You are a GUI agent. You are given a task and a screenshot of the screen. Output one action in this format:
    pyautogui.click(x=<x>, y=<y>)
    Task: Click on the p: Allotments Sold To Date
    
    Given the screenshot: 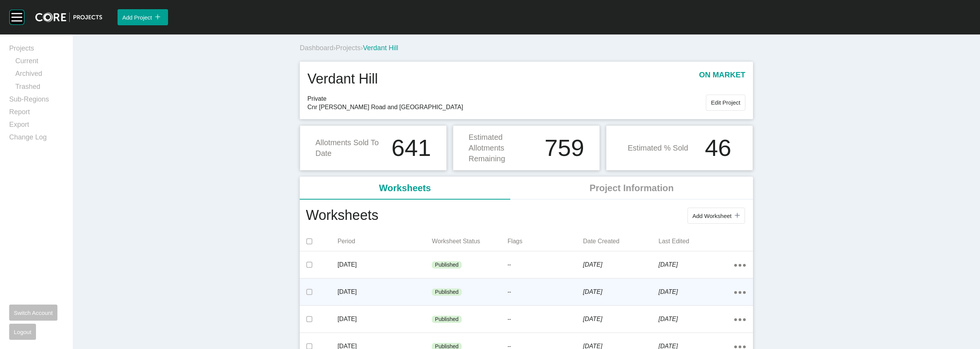 What is the action you would take?
    pyautogui.click(x=351, y=148)
    